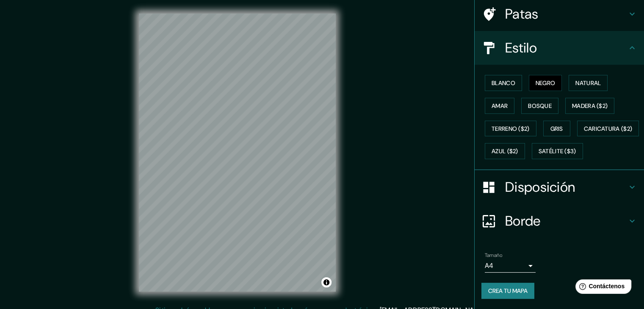 Image resolution: width=644 pixels, height=309 pixels. Describe the element at coordinates (326, 282) in the screenshot. I see `button: Activar o desactivar atribución` at that location.